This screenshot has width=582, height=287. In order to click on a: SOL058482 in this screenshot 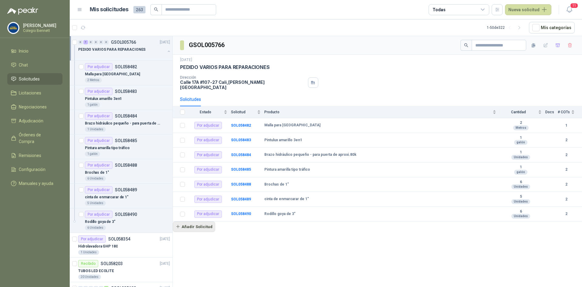, I will do `click(241, 125)`.